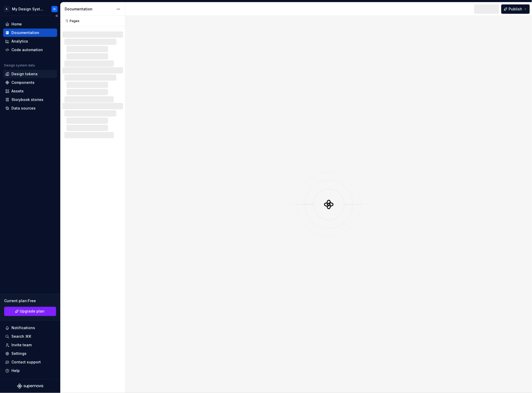 This screenshot has width=532, height=393. I want to click on div: Current plan : Free, so click(30, 301).